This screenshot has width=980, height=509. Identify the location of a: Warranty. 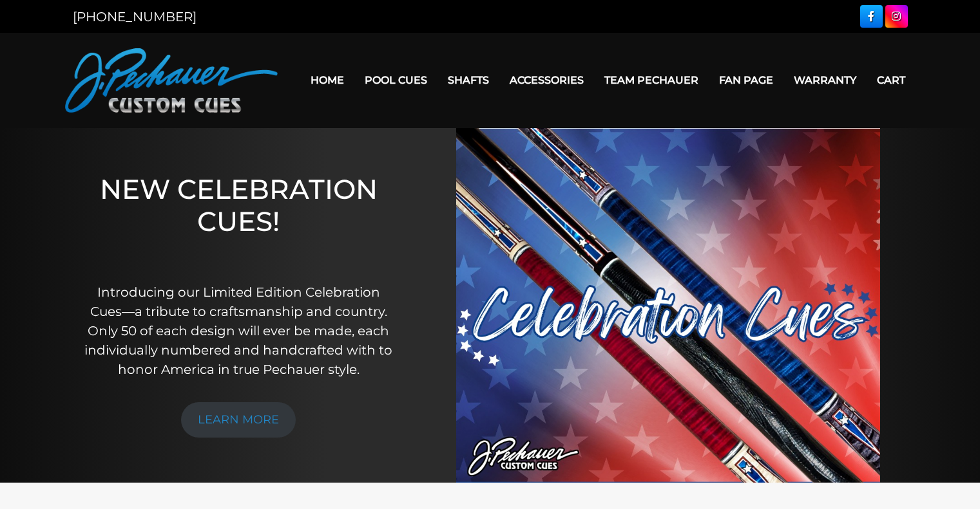
(824, 79).